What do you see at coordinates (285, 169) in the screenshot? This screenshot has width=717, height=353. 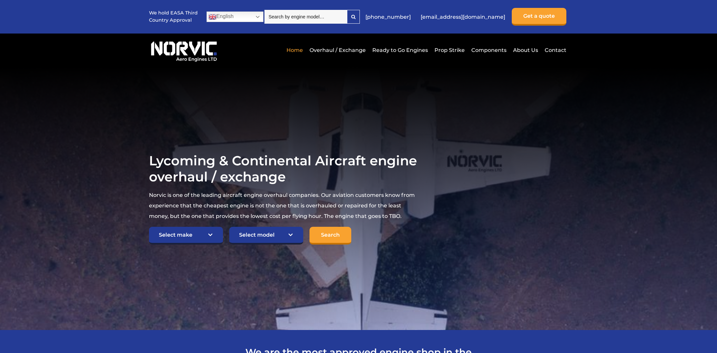 I see `h1: Lycoming & Continental Aircraft engine overhaul / exchange` at bounding box center [285, 169].